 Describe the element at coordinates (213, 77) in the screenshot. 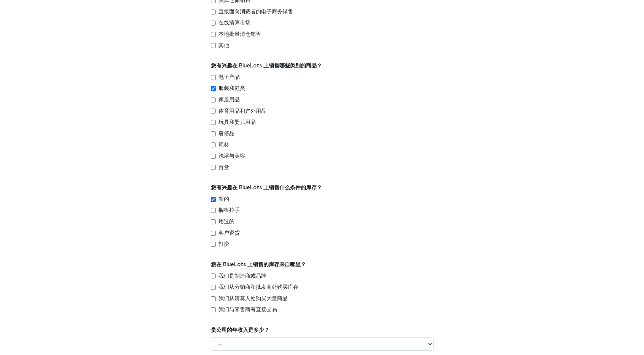

I see `input: 电子产品` at that location.